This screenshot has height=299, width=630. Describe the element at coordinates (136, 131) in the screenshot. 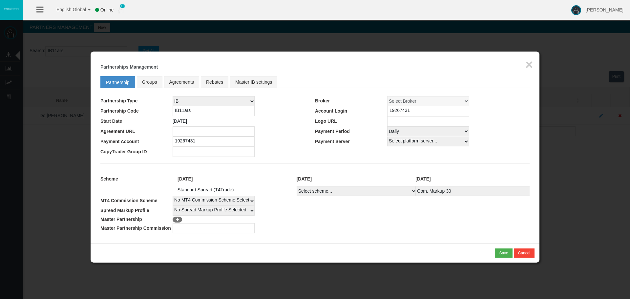

I see `td: Agreement URL` at that location.